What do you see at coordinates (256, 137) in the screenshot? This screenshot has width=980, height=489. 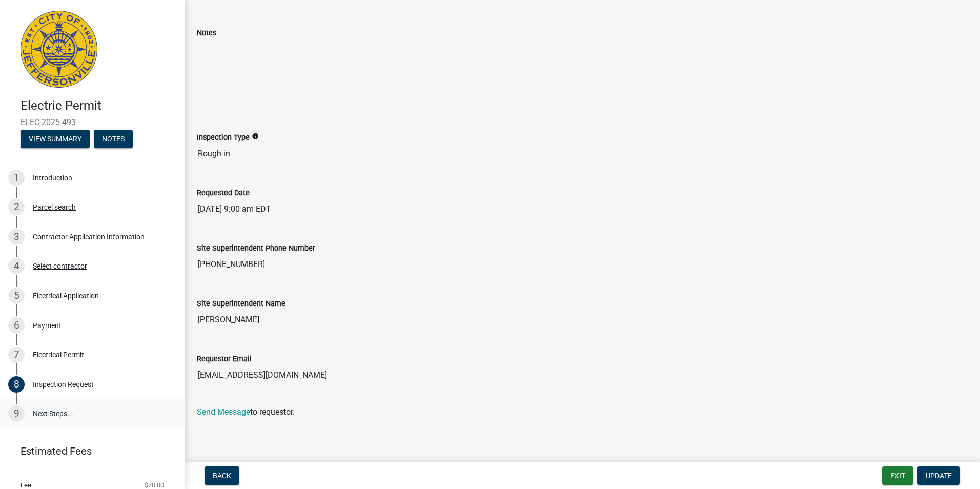 I see `i: info` at bounding box center [256, 137].